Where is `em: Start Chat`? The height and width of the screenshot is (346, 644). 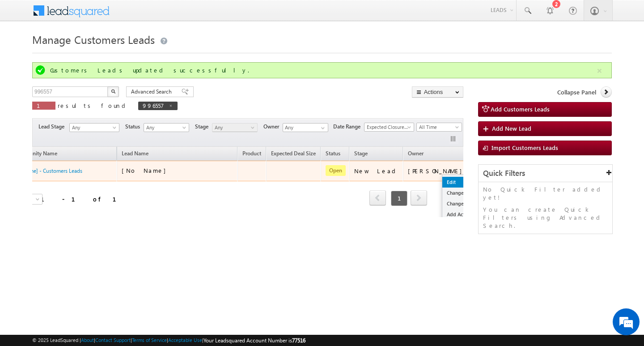 em: Start Chat is located at coordinates (142, 282).